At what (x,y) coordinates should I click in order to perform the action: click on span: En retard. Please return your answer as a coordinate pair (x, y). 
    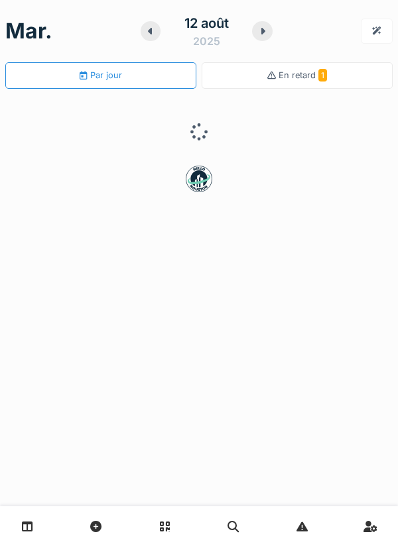
    Looking at the image, I should click on (302, 75).